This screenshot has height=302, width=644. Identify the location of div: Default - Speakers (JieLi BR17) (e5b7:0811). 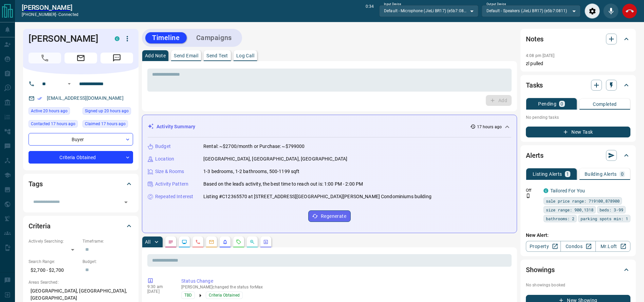
(531, 11).